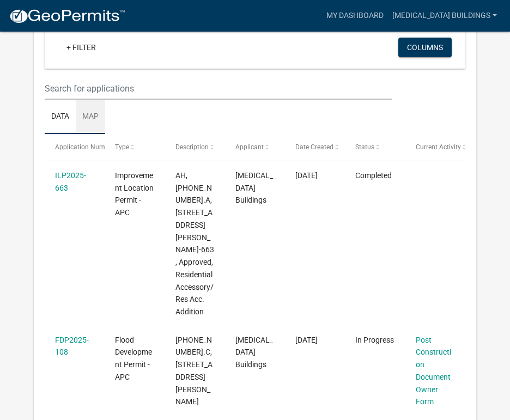 Image resolution: width=510 pixels, height=420 pixels. Describe the element at coordinates (433, 371) in the screenshot. I see `a: Post Construction Document Owner Form` at that location.